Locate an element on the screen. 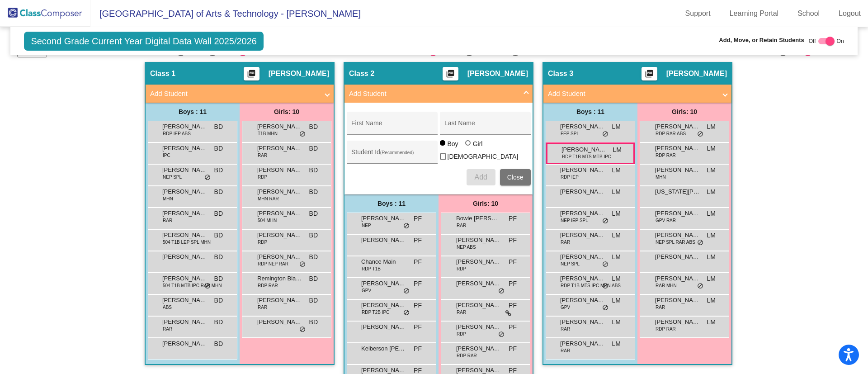  span: 504 T1B MTB IPC RAR MHN is located at coordinates (192, 286).